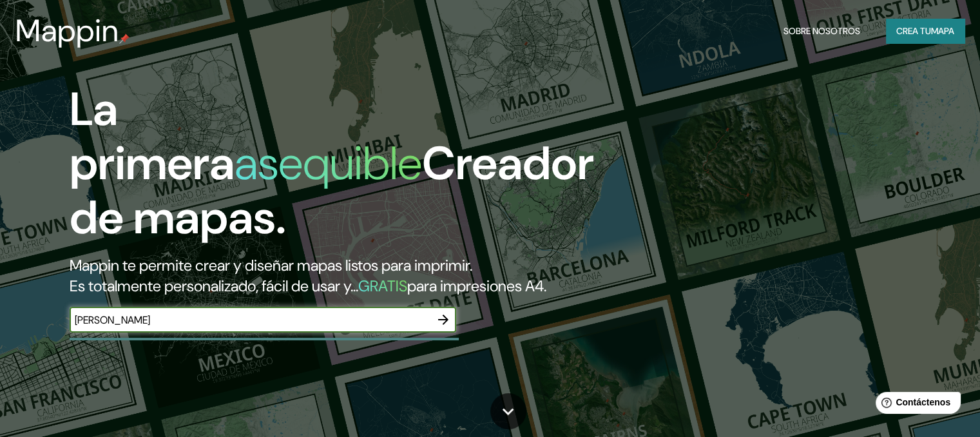 The width and height of the screenshot is (980, 437). Describe the element at coordinates (477, 285) in the screenshot. I see `font: para impresiones A4.` at that location.